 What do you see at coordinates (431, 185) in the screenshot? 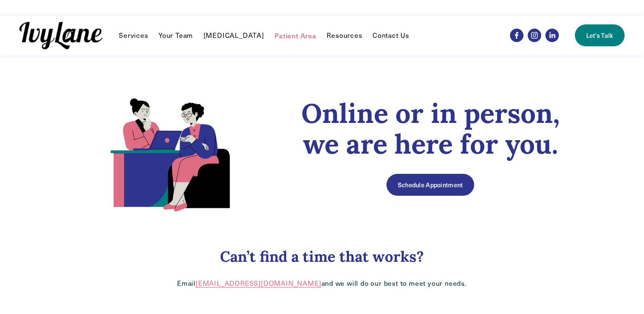
I see `a: Schedule Appointment` at bounding box center [431, 185].